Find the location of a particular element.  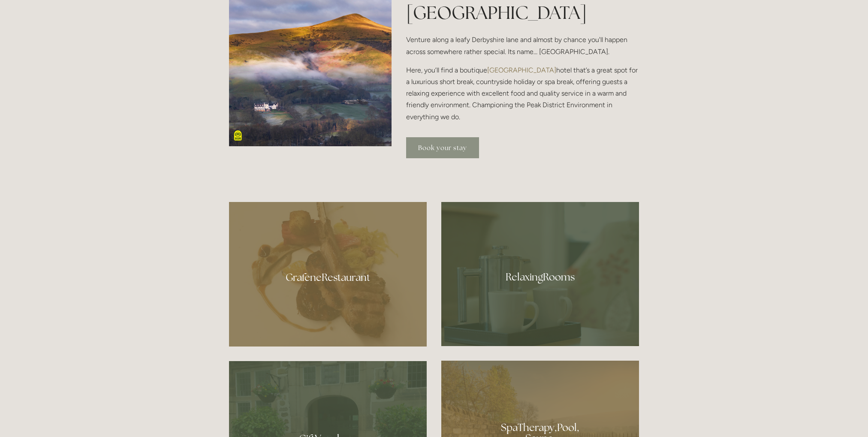

p: Venture along a leafy Derbyshire lane and almost by chance you'll happen across somewhere rather ... is located at coordinates (522, 46).